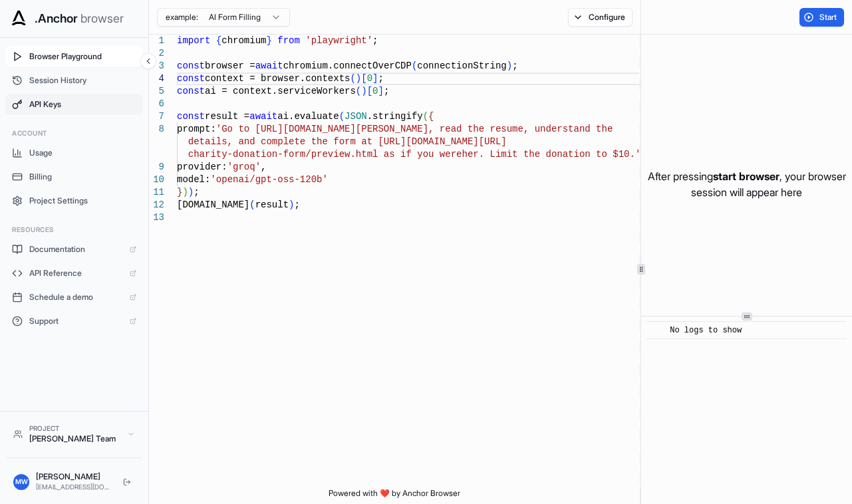  I want to click on span: browser =, so click(231, 66).